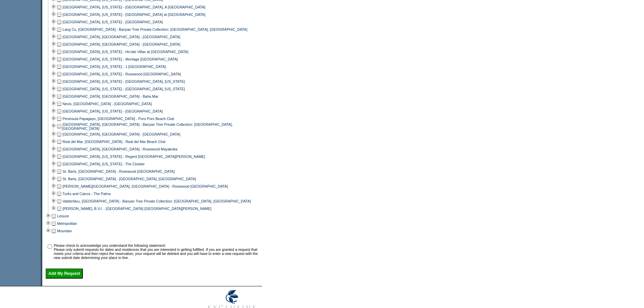 This screenshot has width=644, height=308. I want to click on a: Turks and Caicos - The Palms, so click(87, 194).